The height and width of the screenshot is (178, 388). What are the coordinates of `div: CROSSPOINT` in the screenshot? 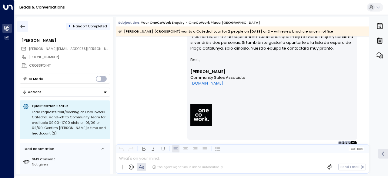 It's located at (70, 65).